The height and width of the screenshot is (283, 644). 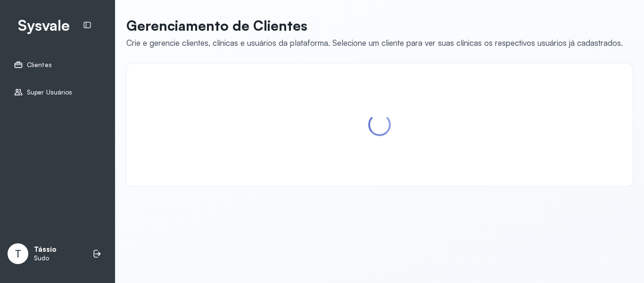 I want to click on h1: Sysvale, so click(x=44, y=25).